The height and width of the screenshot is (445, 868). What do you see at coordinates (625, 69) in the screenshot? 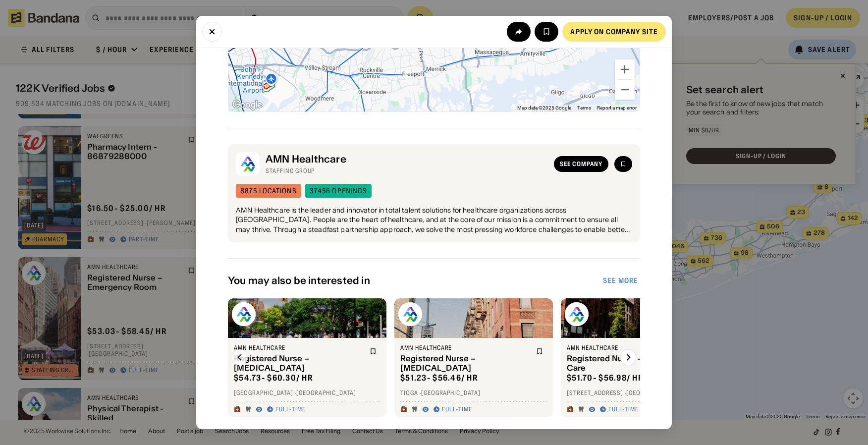
I see `button: Zoom in` at bounding box center [625, 69].